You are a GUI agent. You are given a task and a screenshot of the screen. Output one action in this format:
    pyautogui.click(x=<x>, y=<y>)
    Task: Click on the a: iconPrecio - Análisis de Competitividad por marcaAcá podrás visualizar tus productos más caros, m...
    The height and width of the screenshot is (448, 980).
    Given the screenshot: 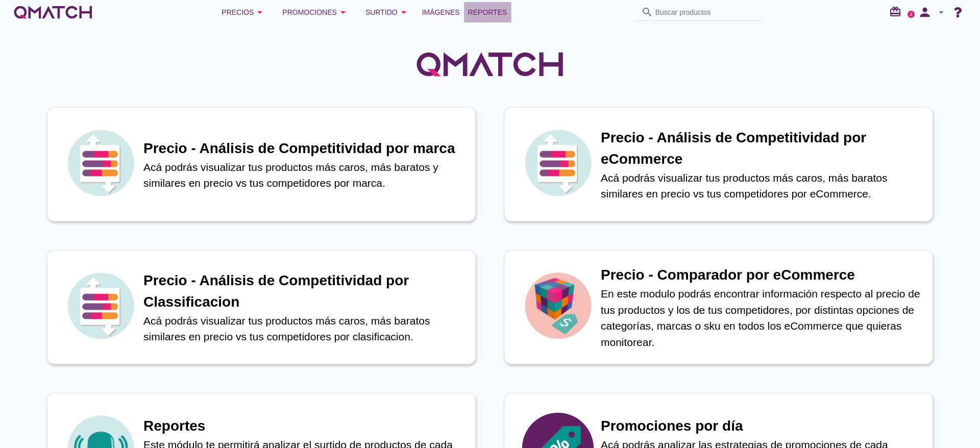 What is the action you would take?
    pyautogui.click(x=261, y=164)
    